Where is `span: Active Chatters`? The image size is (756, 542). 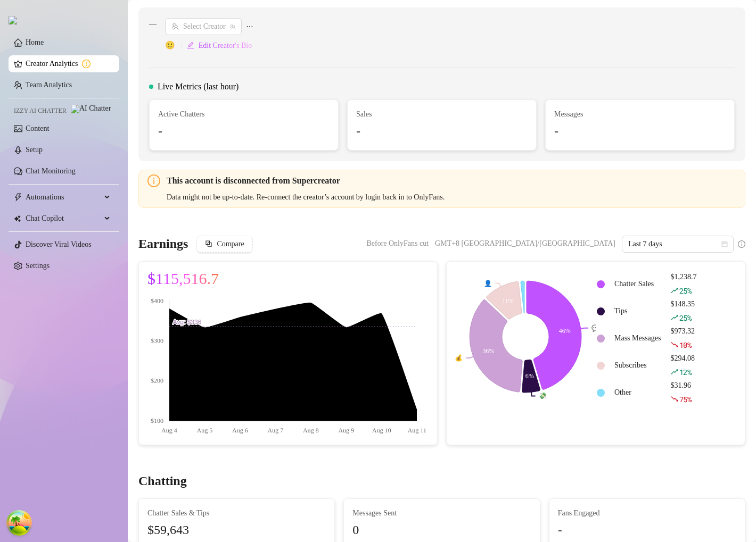 span: Active Chatters is located at coordinates (244, 115).